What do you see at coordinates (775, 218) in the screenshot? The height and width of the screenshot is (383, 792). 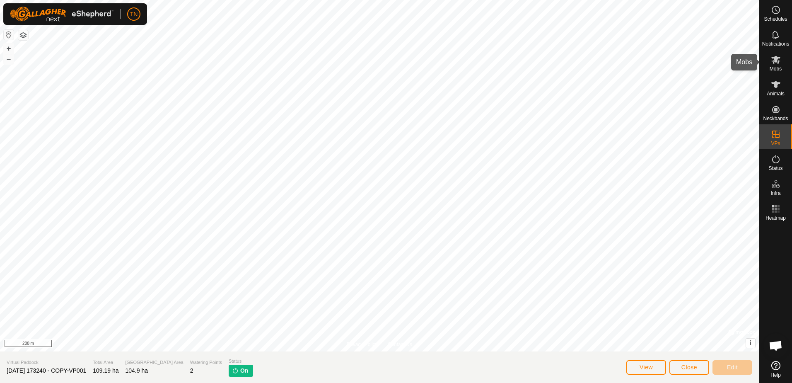 I see `span: Heatmap` at bounding box center [775, 218].